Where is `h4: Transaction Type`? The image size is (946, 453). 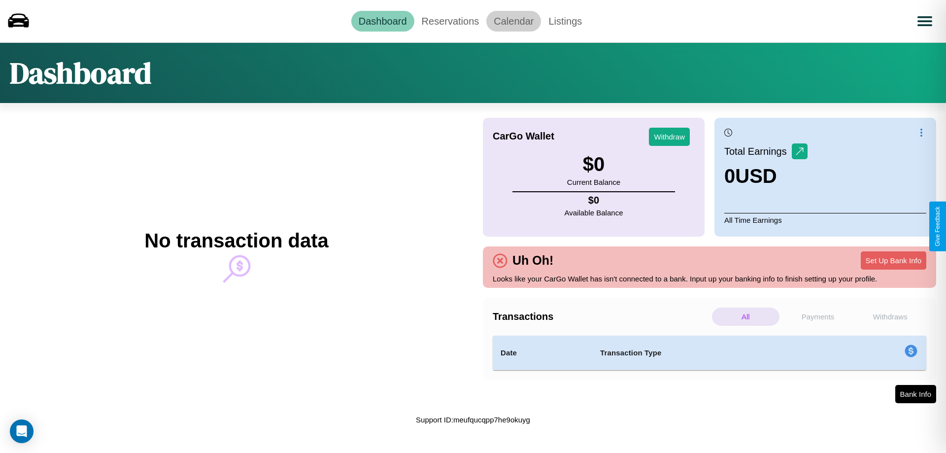 h4: Transaction Type is located at coordinates (712, 353).